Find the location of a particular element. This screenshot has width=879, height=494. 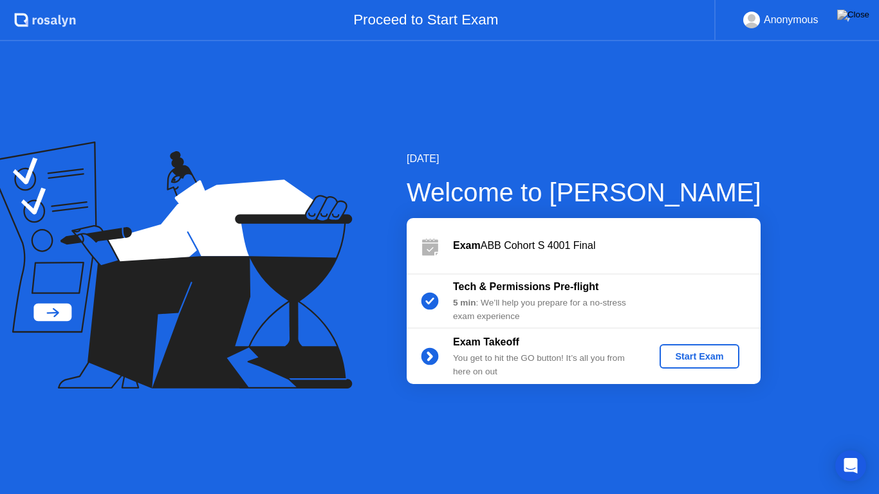

b: 5 min is located at coordinates (464, 302).